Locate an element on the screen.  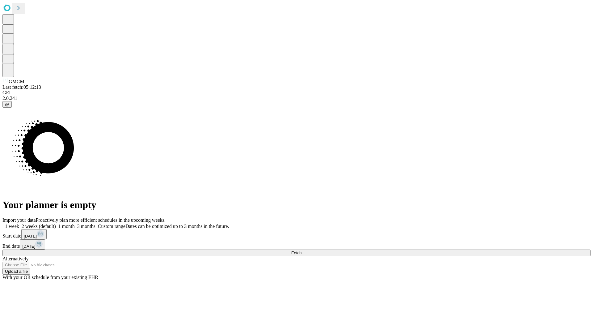
button: Upload a file is located at coordinates (16, 271).